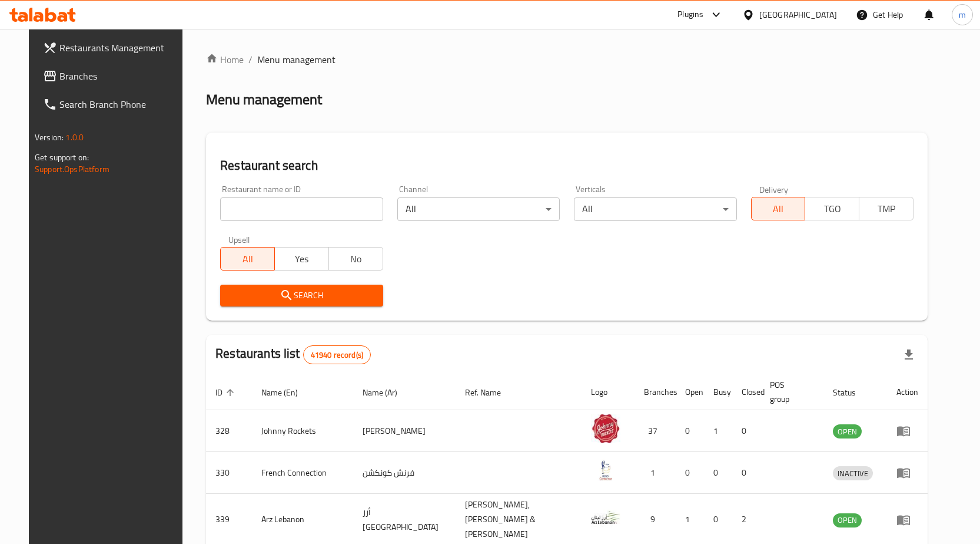  What do you see at coordinates (72, 169) in the screenshot?
I see `a: Support.OpsPlatform` at bounding box center [72, 169].